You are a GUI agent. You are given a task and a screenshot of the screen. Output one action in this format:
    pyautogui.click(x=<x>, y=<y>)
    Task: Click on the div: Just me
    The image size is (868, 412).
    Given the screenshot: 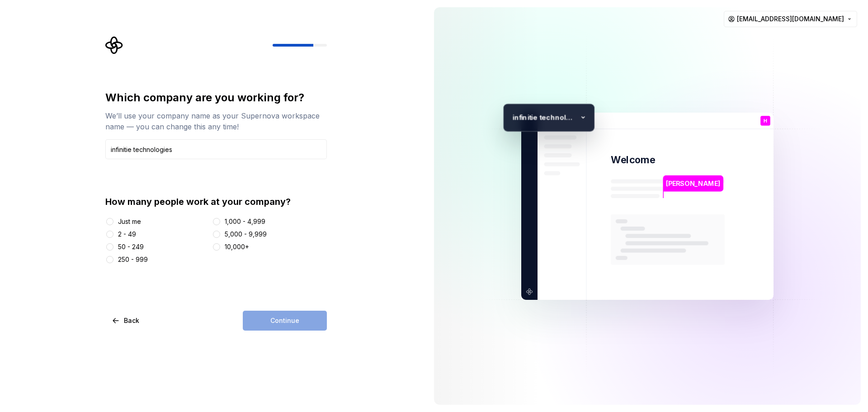 What is the action you would take?
    pyautogui.click(x=130, y=221)
    